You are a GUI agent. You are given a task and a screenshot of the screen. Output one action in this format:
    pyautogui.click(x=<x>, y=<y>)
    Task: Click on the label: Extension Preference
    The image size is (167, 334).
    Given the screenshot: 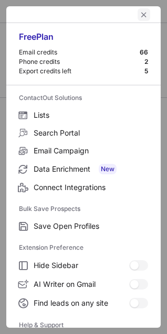 What is the action you would take?
    pyautogui.click(x=83, y=248)
    